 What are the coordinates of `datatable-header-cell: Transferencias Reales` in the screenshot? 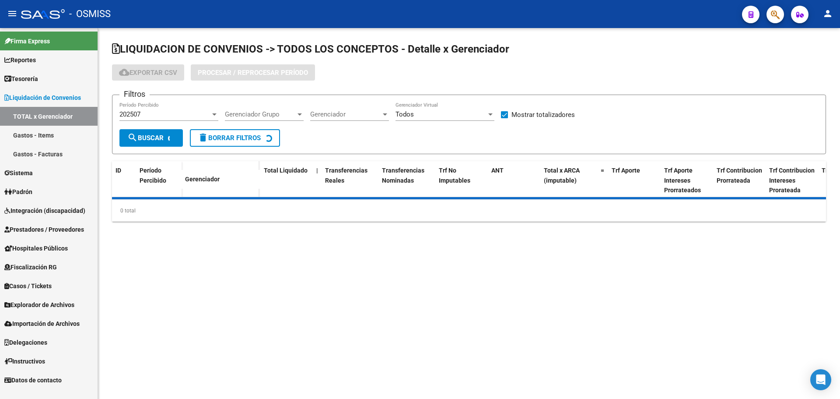 It's located at (350, 180).